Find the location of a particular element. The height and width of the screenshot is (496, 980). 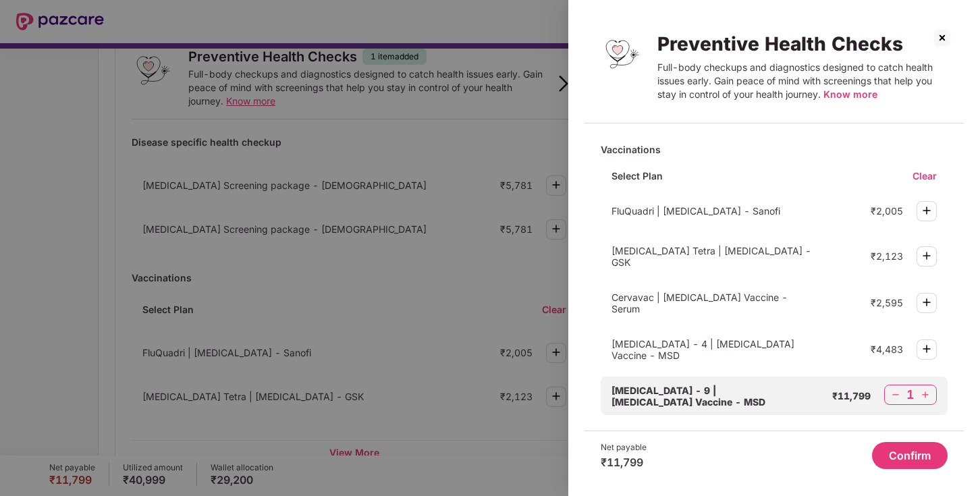

div: Clear is located at coordinates (930, 175).